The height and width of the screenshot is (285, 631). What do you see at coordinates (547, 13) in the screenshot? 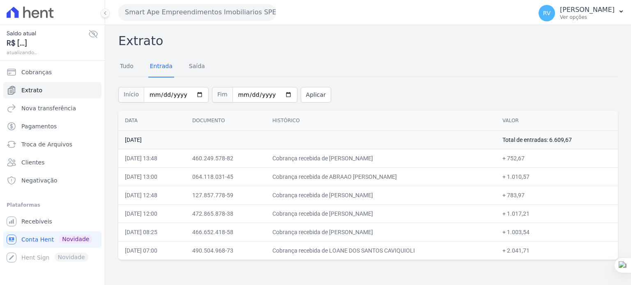
I see `span: RV` at bounding box center [547, 13].